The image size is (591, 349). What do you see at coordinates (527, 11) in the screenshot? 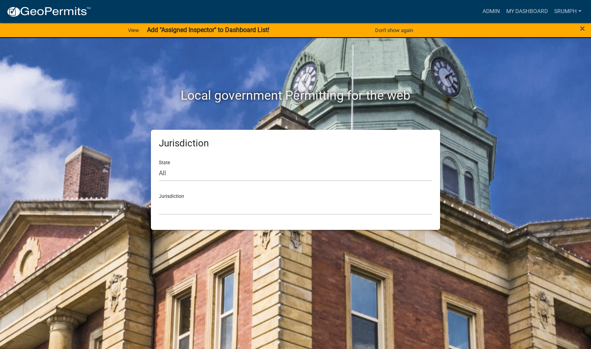
I see `a: My Dashboard` at bounding box center [527, 11].